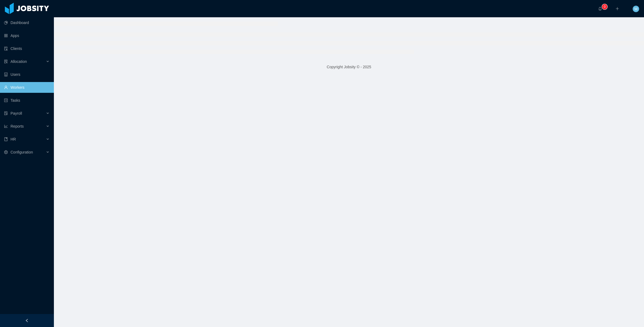 The image size is (644, 327). What do you see at coordinates (27, 87) in the screenshot?
I see `a: icon: userWorkers` at bounding box center [27, 87].